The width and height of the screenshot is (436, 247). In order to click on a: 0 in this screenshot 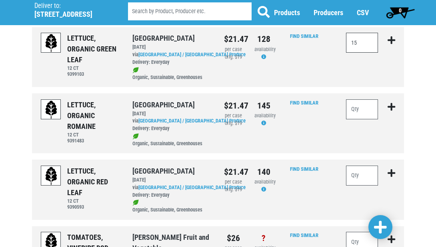, I will do `click(400, 12)`.